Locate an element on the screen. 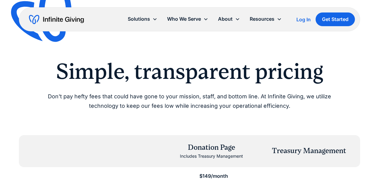 This screenshot has height=179, width=379. div: Includes Treasury Management is located at coordinates (211, 156).